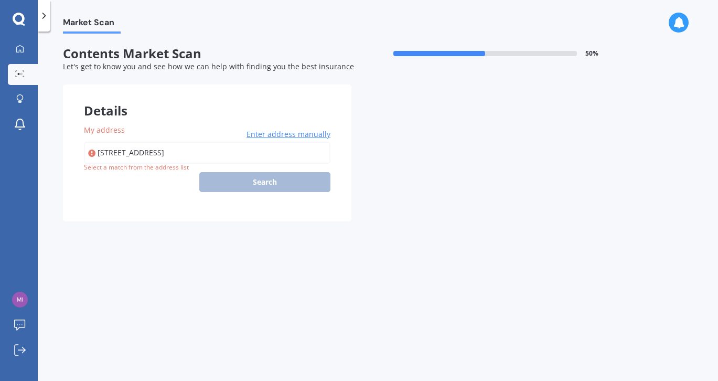 This screenshot has height=381, width=718. I want to click on img: 707d04a9aafd0fe292186196b33b63de, so click(20, 300).